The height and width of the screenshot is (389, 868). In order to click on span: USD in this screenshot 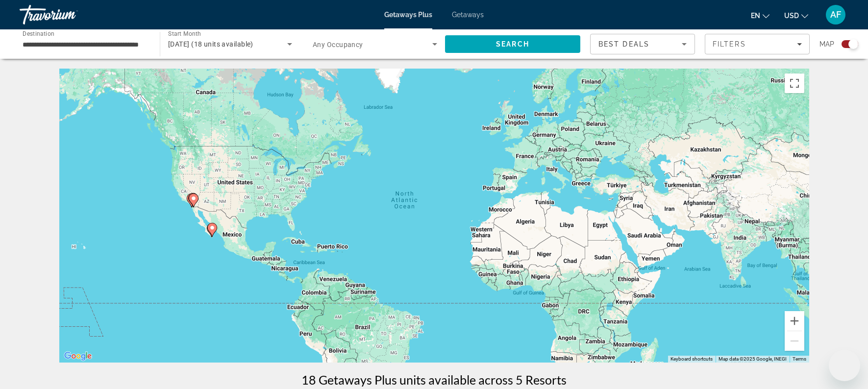, I will do `click(792, 16)`.